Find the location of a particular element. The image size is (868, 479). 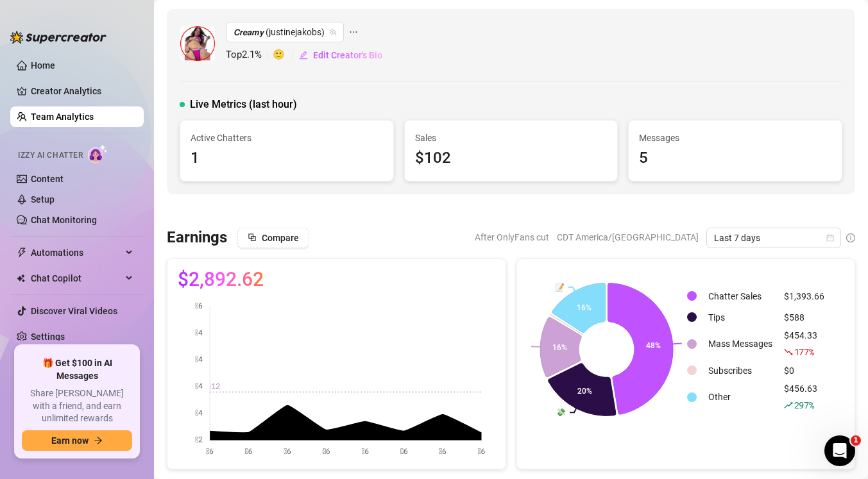

span: Active Chatters is located at coordinates (287, 138).